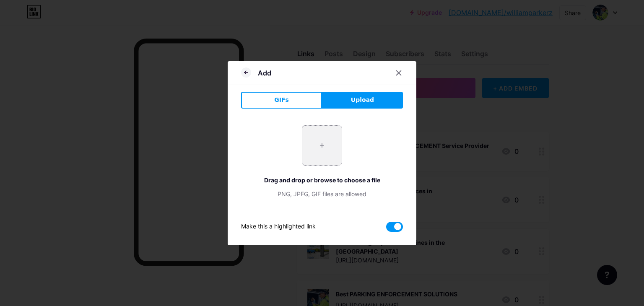 This screenshot has width=644, height=306. What do you see at coordinates (278, 227) in the screenshot?
I see `div: Make this a highlighted link` at bounding box center [278, 227].